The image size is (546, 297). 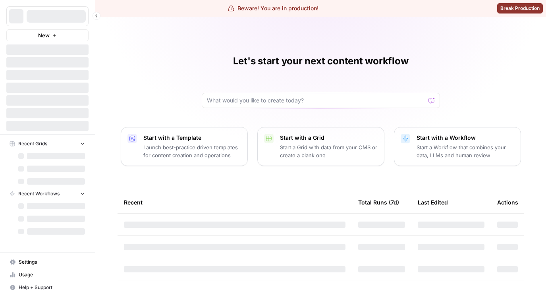 I want to click on a: Usage, so click(x=47, y=275).